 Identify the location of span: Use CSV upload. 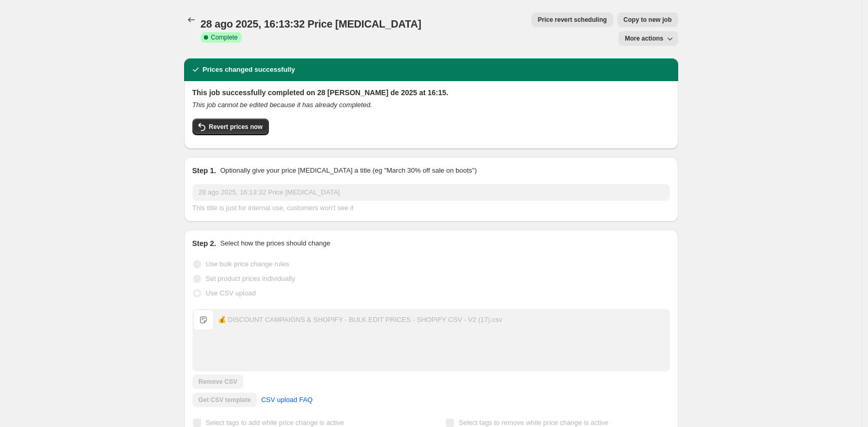
(231, 293).